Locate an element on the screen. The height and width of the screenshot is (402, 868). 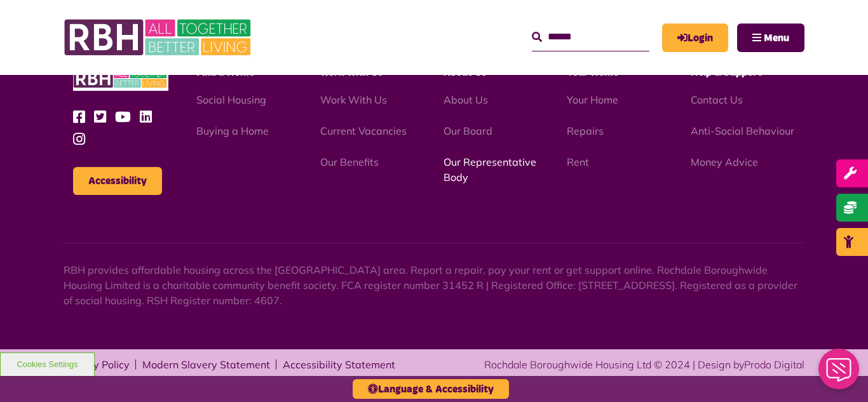
a: Privacy Policy is located at coordinates (97, 364).